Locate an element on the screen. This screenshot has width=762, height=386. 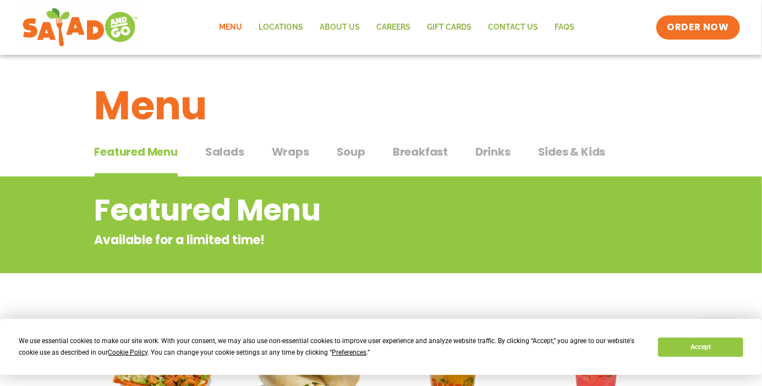
h1: Menu is located at coordinates (381, 106).